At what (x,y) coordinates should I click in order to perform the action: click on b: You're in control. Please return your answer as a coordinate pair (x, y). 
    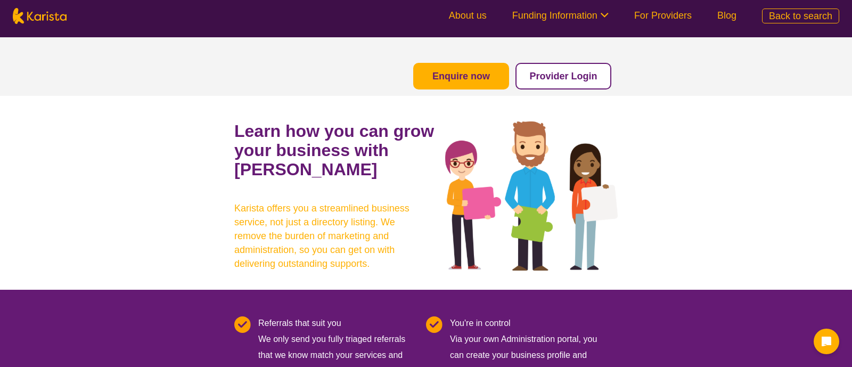
    Looking at the image, I should click on (481, 323).